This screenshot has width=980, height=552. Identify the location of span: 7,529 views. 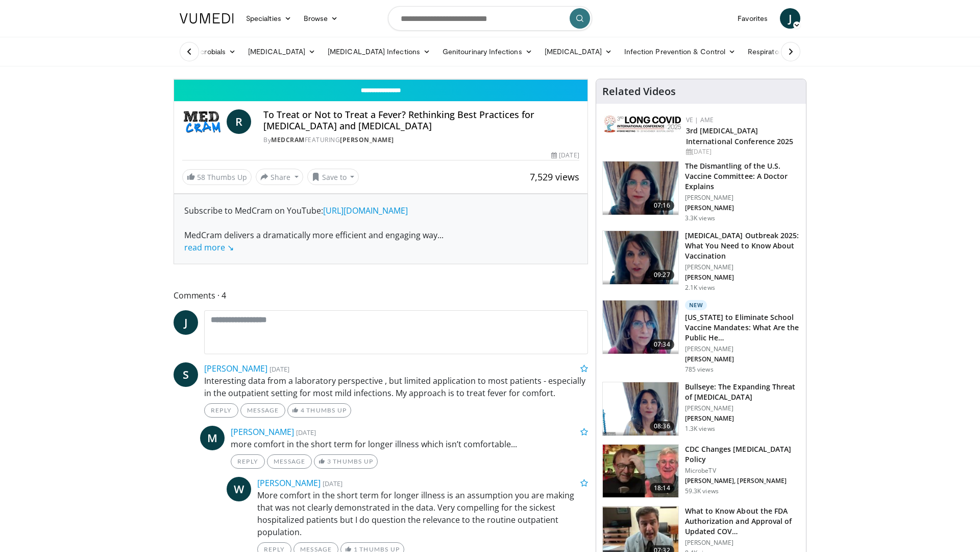
(554, 177).